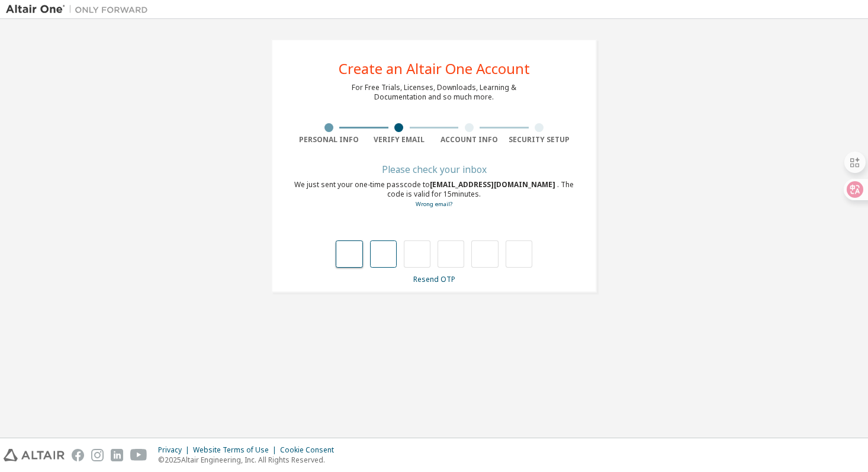  Describe the element at coordinates (434, 69) in the screenshot. I see `div: Create an Altair One Account` at that location.